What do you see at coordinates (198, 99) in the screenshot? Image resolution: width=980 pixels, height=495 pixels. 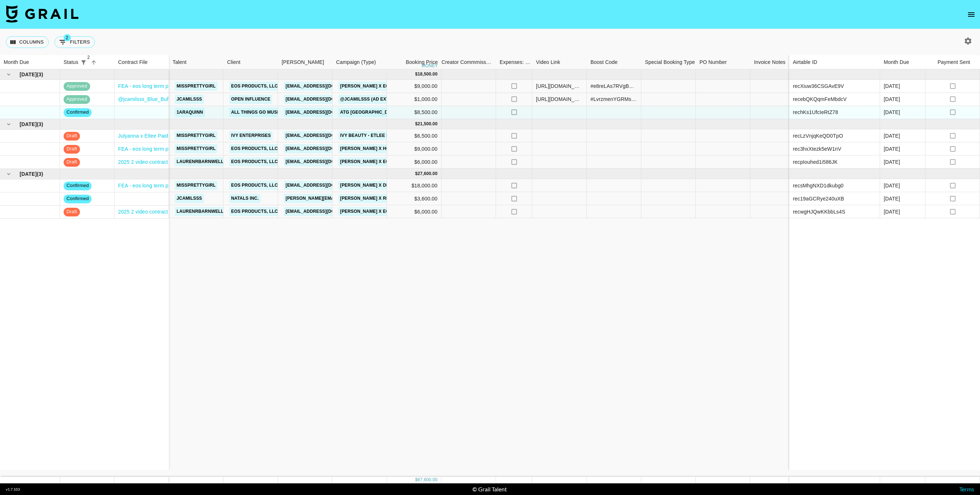 I see `a: @jcamilsss_Blue_Buffalo_Tastefuls_KMW_2025_Addendum.docx.pdf` at bounding box center [198, 99].